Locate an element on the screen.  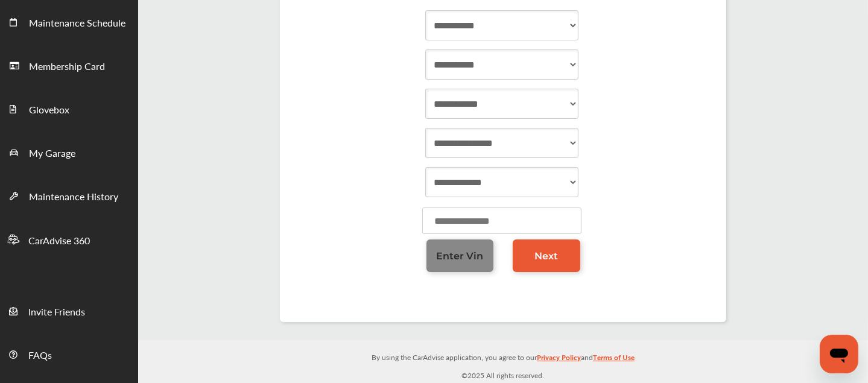
a: Terms of Use is located at coordinates (614, 360).